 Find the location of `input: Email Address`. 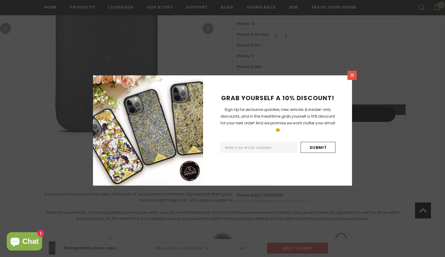

input: Email Address is located at coordinates (259, 147).